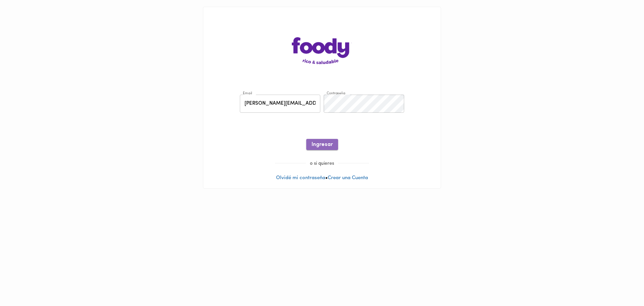 This screenshot has width=644, height=306. Describe the element at coordinates (300, 178) in the screenshot. I see `a: Olvidé mi contraseña` at that location.